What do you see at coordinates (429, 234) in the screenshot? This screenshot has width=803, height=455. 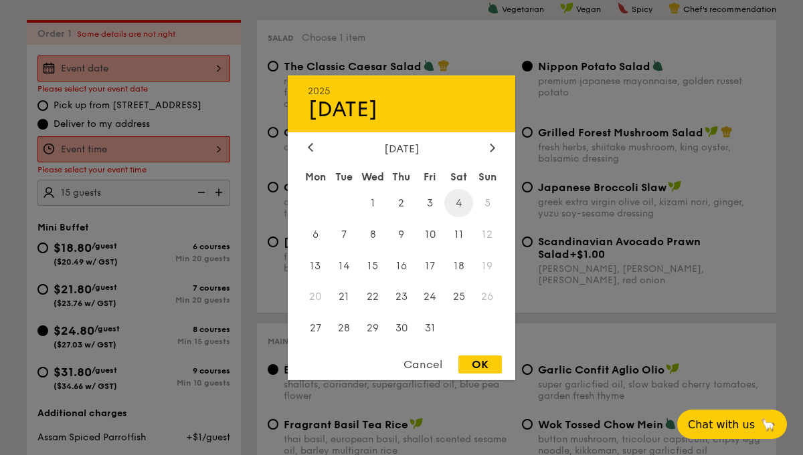 I see `span: 10` at bounding box center [429, 234].